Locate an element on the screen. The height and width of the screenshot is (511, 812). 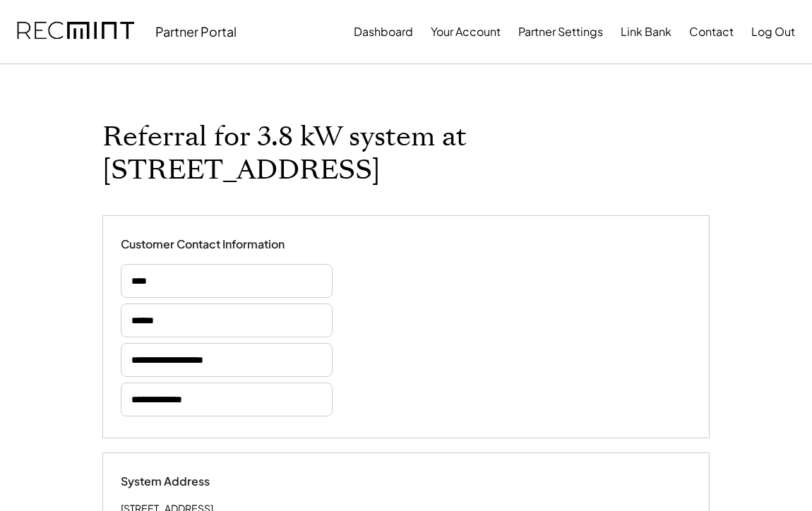
div: Customer Contact Information is located at coordinates (203, 244).